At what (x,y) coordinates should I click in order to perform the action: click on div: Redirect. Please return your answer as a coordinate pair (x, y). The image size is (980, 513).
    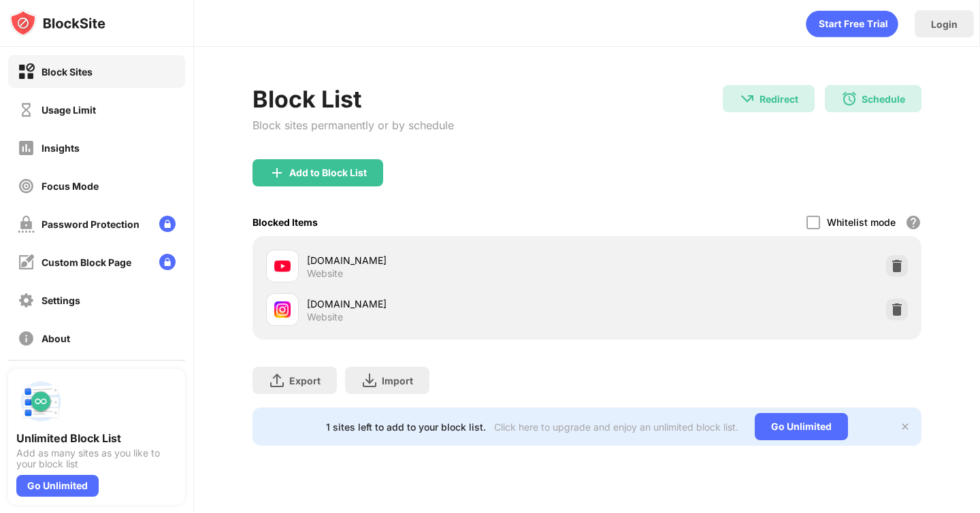
    Looking at the image, I should click on (778, 99).